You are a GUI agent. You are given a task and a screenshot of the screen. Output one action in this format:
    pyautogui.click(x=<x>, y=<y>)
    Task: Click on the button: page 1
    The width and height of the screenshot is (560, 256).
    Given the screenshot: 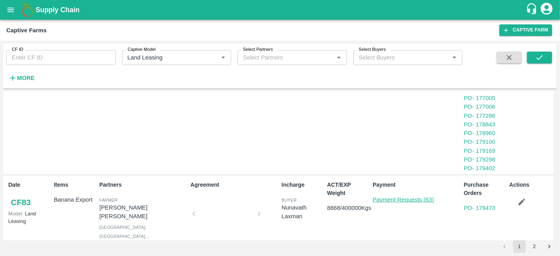 What is the action you would take?
    pyautogui.click(x=520, y=247)
    